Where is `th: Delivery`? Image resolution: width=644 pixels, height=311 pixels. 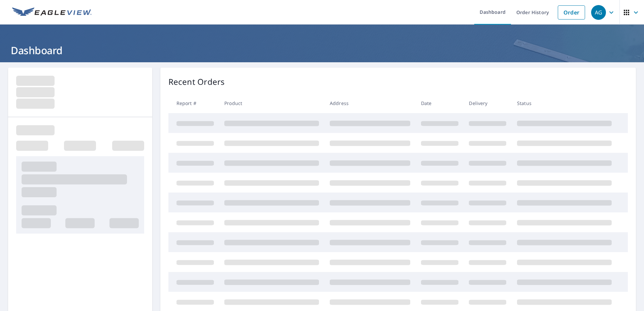 th: Delivery is located at coordinates (487, 103).